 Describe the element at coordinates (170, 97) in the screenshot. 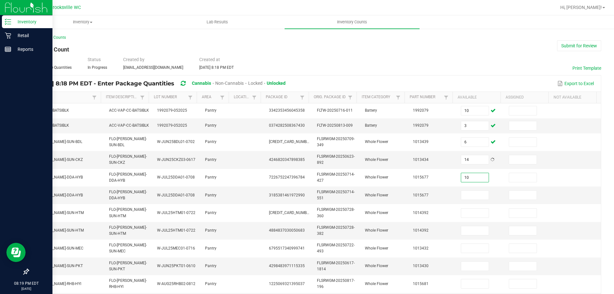

I see `a: Lot NumberSortable` at that location.